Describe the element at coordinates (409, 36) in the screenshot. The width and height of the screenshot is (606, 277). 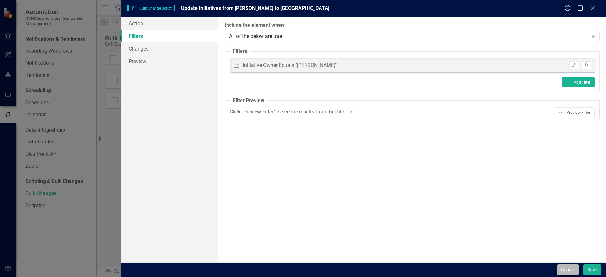
I see `div: All of the below are true` at that location.